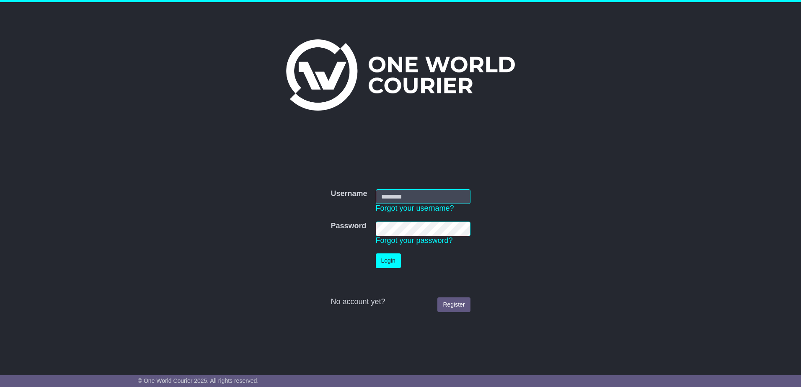 The width and height of the screenshot is (801, 387). I want to click on label: Username, so click(349, 194).